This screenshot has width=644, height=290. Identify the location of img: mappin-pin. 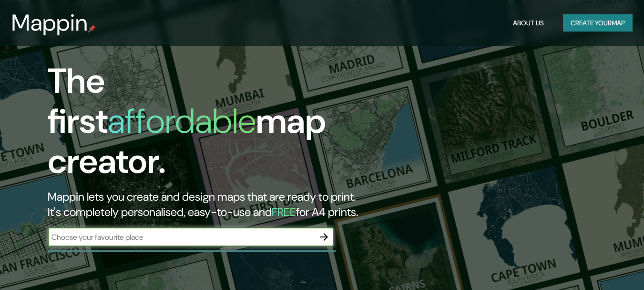
(92, 28).